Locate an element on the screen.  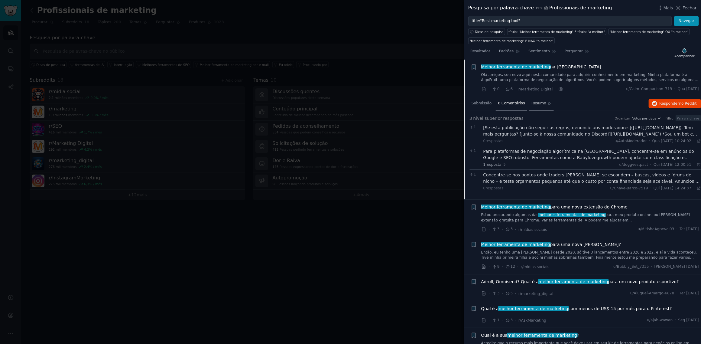
font: para um novo produto esportivo? is located at coordinates (643, 281).